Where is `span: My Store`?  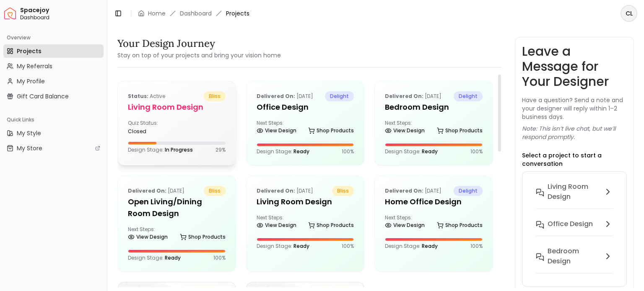 span: My Store is located at coordinates (29, 148).